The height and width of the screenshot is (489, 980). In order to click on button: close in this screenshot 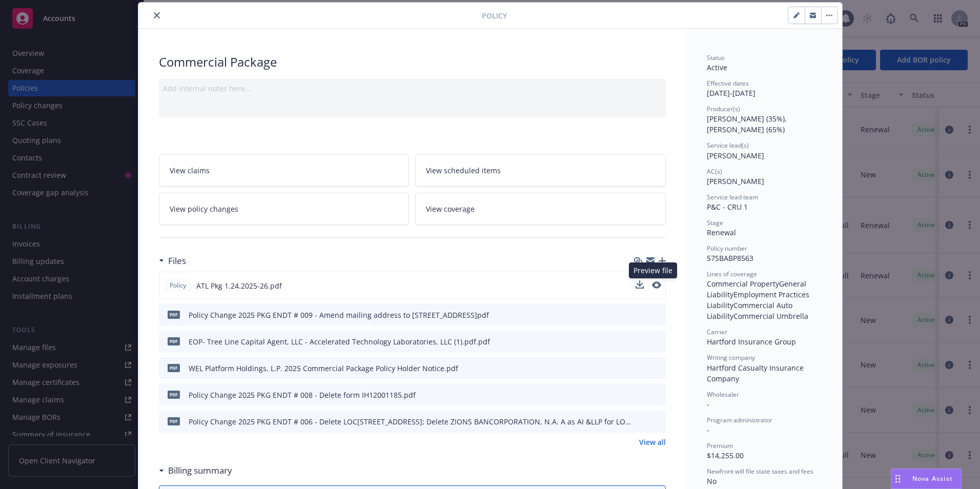, I will do `click(157, 15)`.